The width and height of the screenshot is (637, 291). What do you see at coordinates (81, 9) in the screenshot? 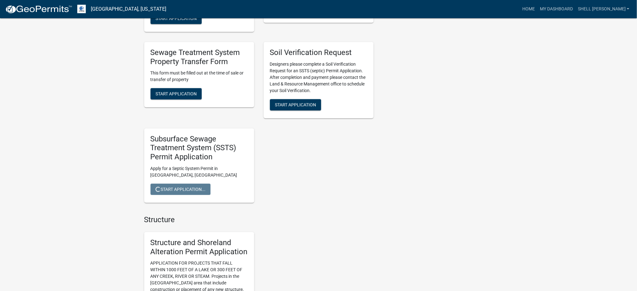
I see `img: Otter Tail County, Minnesota` at bounding box center [81, 9].